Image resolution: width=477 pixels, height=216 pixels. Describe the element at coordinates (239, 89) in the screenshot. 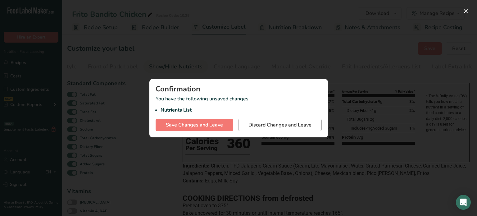

I see `div: Confirmation` at that location.